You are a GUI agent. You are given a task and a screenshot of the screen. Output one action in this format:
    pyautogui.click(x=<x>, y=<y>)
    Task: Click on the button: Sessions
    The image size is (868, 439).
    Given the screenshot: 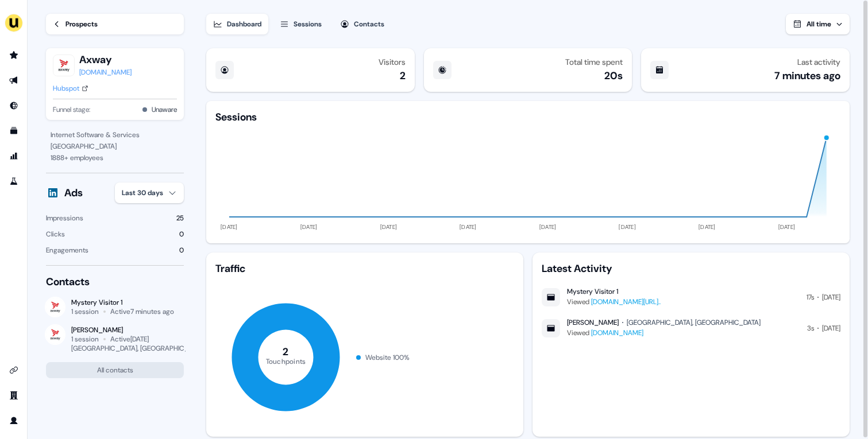 What is the action you would take?
    pyautogui.click(x=300, y=24)
    